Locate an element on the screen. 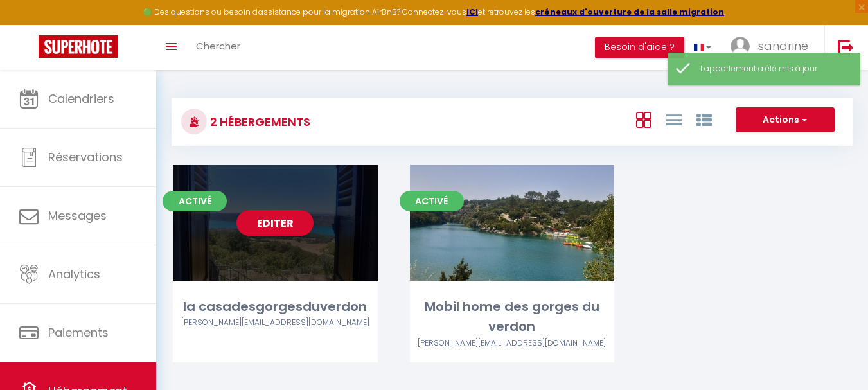 The height and width of the screenshot is (390, 868). button: Ouvrir le widget de chat LiveChat is located at coordinates (30, 24).